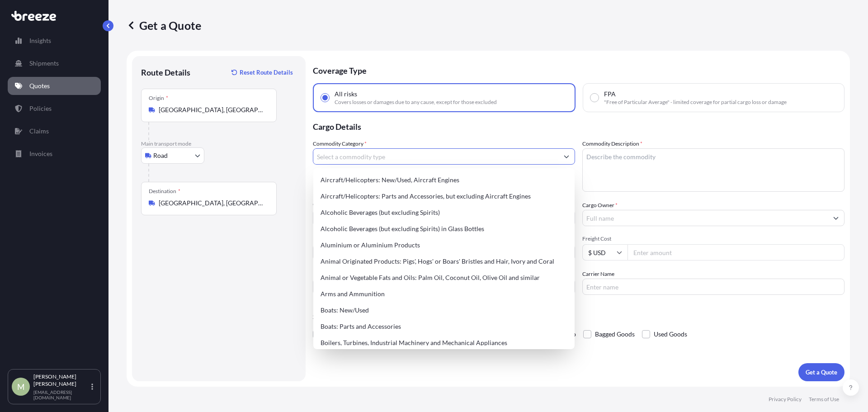 The height and width of the screenshot is (412, 868). Describe the element at coordinates (444, 294) in the screenshot. I see `div: Arms and Ammunition` at that location.